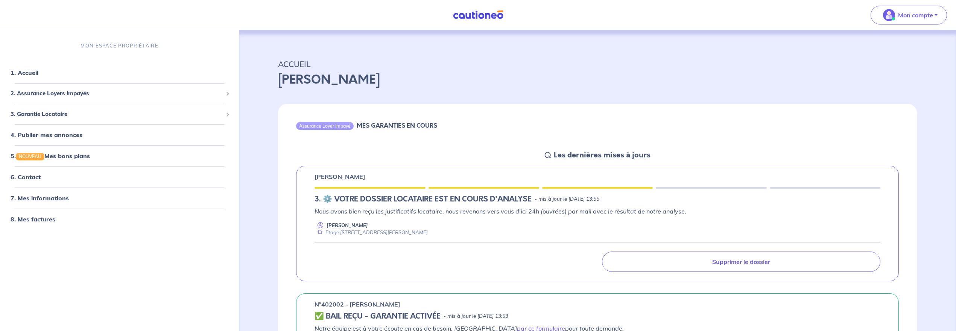 The height and width of the screenshot is (331, 956). Describe the element at coordinates (598, 199) in the screenshot. I see `div: state: DOCUMENTS-TO-EVALUATE, Context: NEW,CHOOSE-CERTIFICATE,ALONE,LESSOR-DOCUMENTS` at that location.